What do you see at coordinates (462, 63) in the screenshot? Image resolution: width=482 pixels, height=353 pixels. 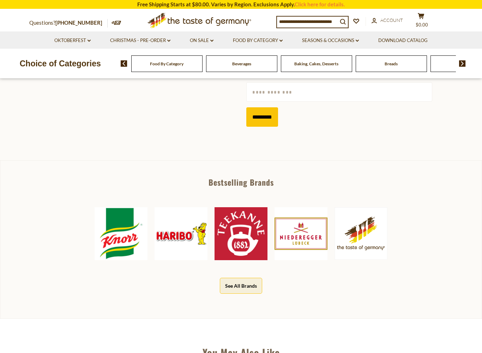 I see `img: next arrow` at bounding box center [462, 63].